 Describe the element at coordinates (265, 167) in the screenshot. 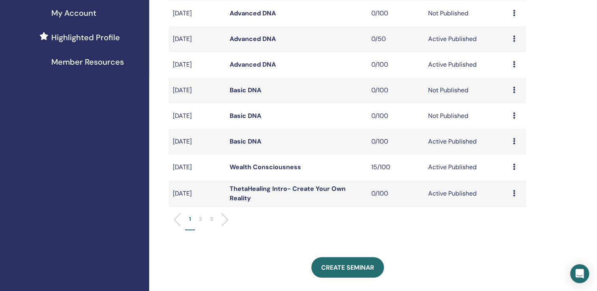

I see `a: Wealth Consciousness` at that location.